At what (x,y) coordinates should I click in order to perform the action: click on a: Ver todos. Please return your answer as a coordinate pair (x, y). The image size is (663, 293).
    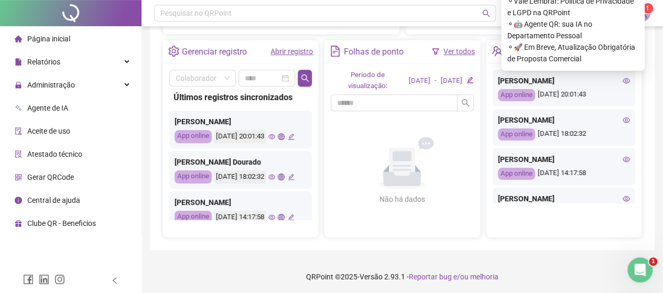
    Looking at the image, I should click on (459, 51).